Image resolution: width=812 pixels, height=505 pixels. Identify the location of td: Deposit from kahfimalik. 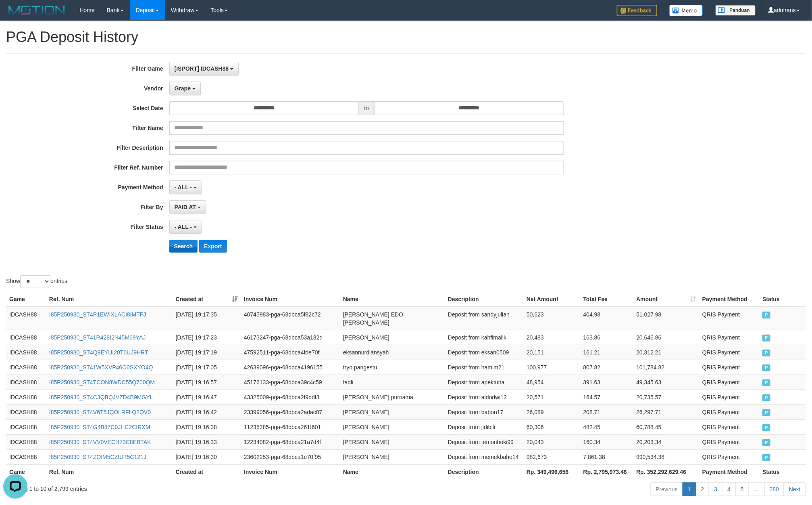
(484, 337).